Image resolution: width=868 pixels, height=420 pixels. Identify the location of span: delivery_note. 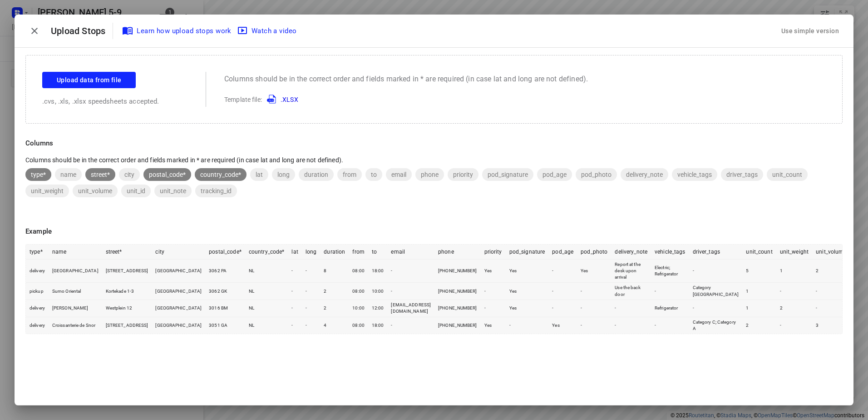
(644, 175).